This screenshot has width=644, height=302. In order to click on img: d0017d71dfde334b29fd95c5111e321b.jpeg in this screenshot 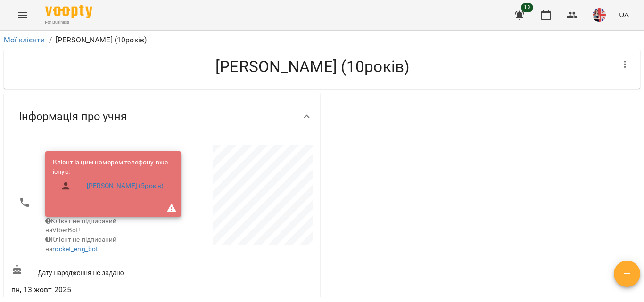, I will do `click(599, 15)`.